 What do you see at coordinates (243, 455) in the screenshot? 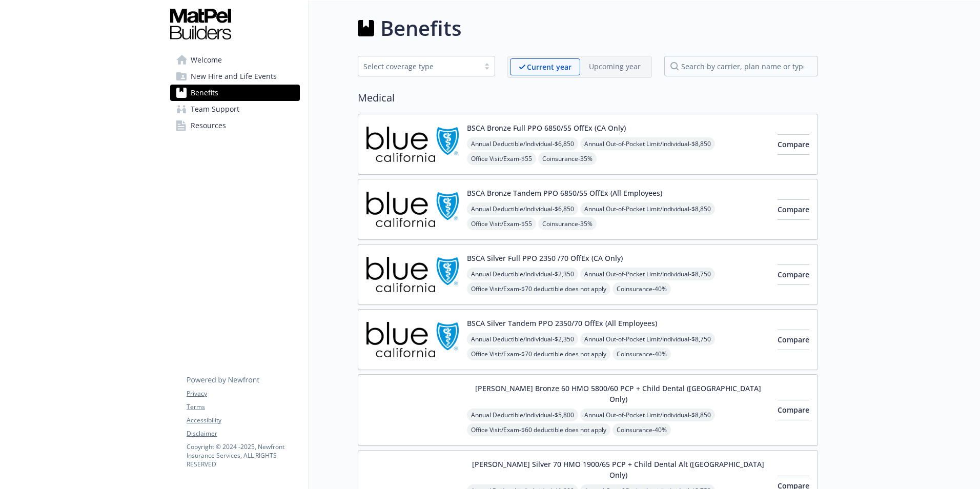
I see `p: Copyright © 2024 - 2025 , Newfront Insurance Services, ALL RIGHTS RESERVED` at bounding box center [243, 455].